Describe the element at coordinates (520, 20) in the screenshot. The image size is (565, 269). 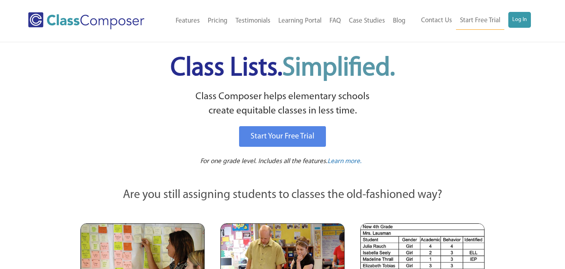
I see `a: Log In` at that location.